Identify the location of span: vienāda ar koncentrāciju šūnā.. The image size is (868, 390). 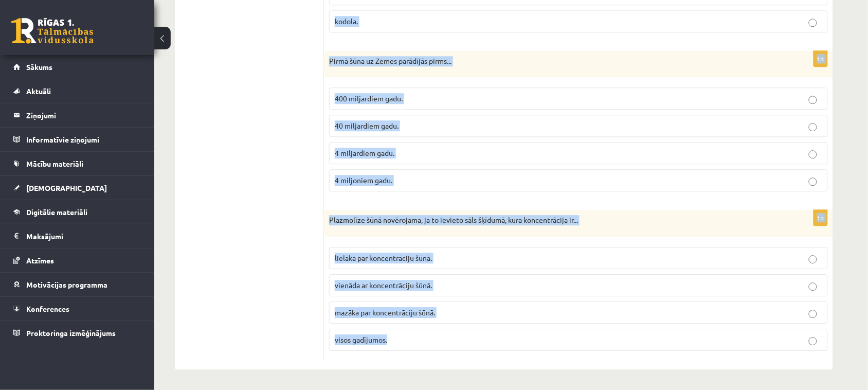
(383, 285).